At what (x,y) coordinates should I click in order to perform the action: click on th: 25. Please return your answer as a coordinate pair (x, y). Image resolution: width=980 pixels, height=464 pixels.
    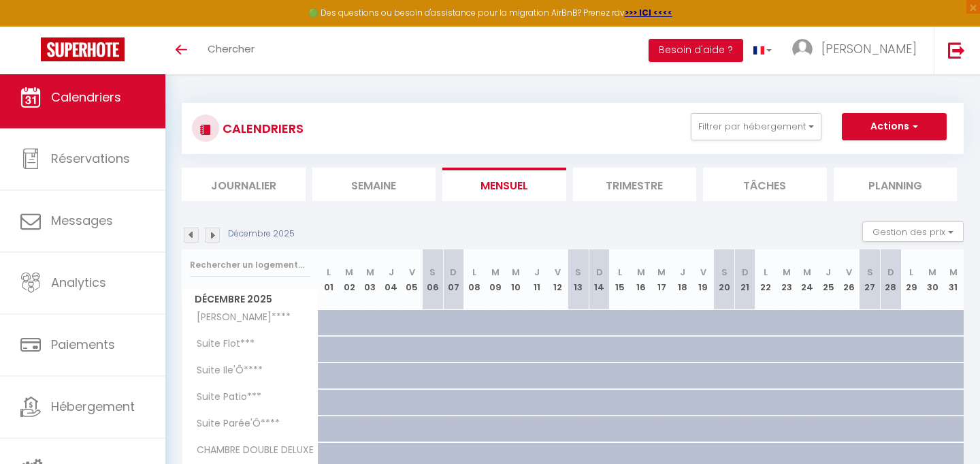
    Looking at the image, I should click on (828, 279).